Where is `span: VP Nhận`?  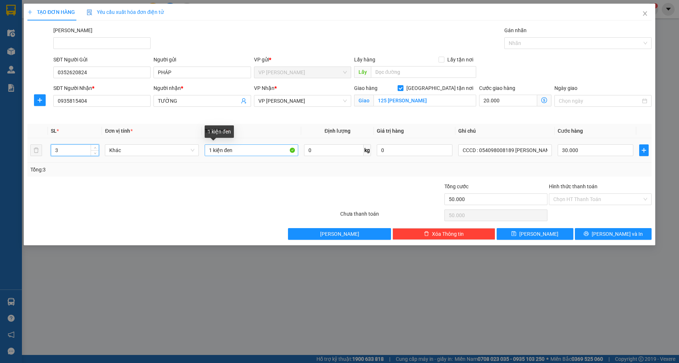
span: VP Nhận is located at coordinates (264, 88).